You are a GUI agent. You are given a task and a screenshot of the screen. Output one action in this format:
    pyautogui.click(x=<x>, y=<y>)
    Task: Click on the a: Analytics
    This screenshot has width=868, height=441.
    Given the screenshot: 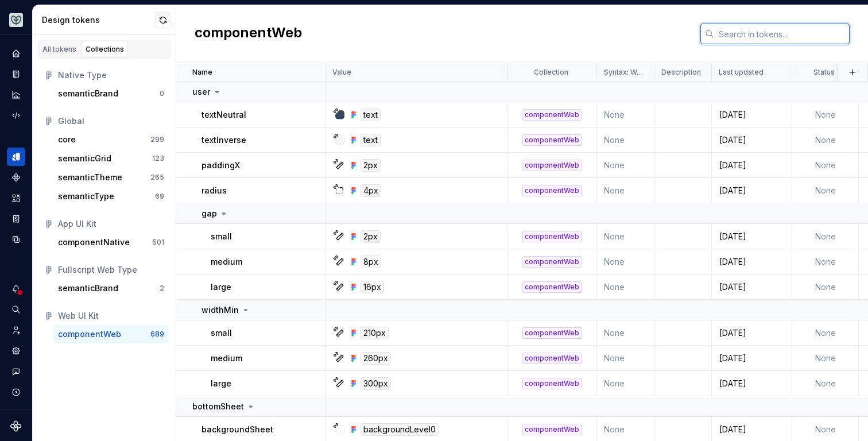 What is the action you would take?
    pyautogui.click(x=16, y=95)
    